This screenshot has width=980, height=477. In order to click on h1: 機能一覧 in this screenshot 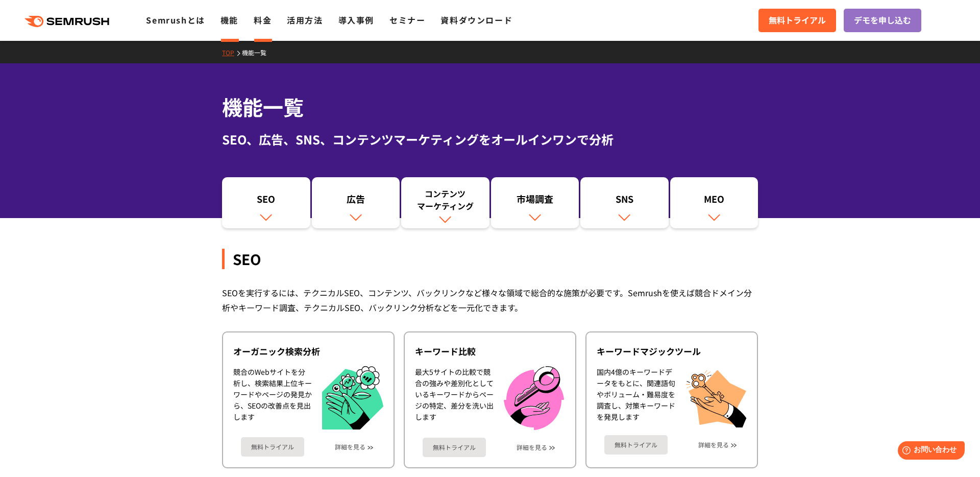, I will do `click(490, 107)`.